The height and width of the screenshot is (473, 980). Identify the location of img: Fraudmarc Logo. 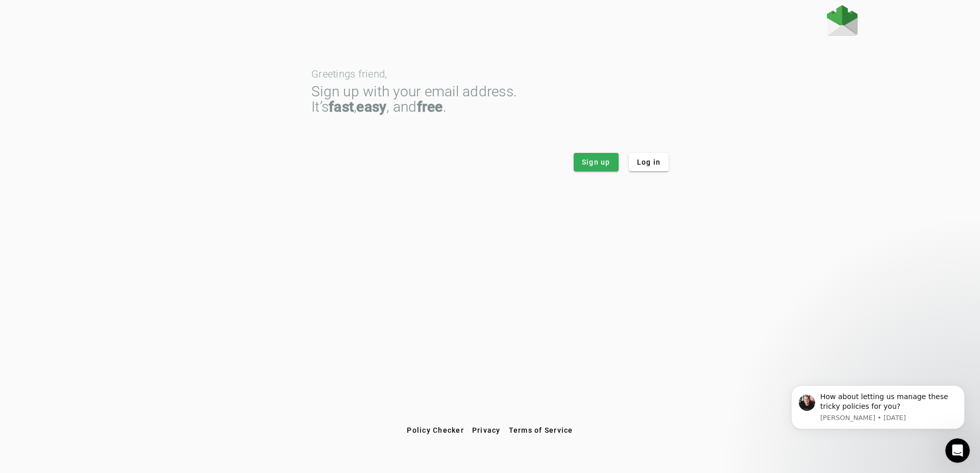
(843, 20).